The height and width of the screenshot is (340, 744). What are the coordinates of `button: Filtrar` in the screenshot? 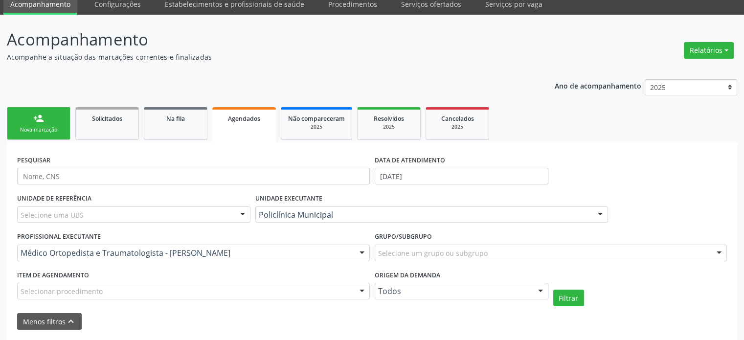 It's located at (568, 298).